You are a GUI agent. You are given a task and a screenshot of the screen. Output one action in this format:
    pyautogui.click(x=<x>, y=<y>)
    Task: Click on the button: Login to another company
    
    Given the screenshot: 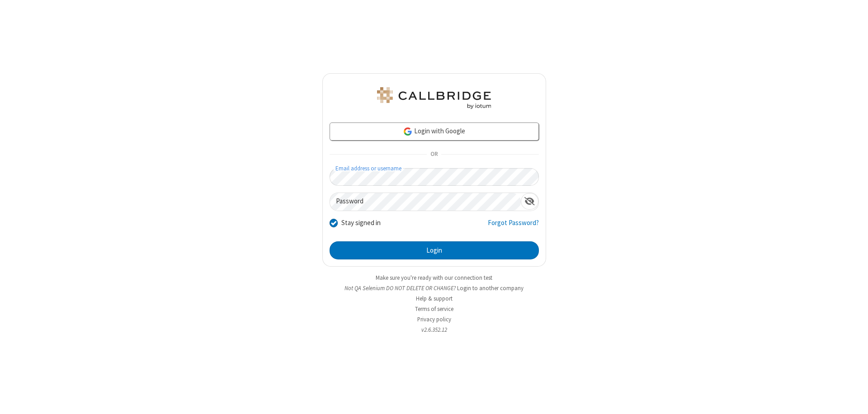 What is the action you would take?
    pyautogui.click(x=490, y=288)
    